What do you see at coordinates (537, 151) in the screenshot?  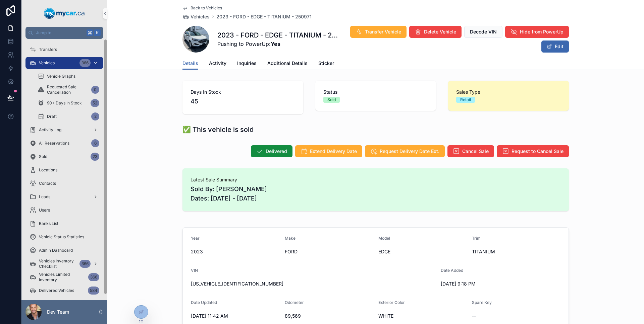 I see `span: Request to Cancel Sale` at bounding box center [537, 151].